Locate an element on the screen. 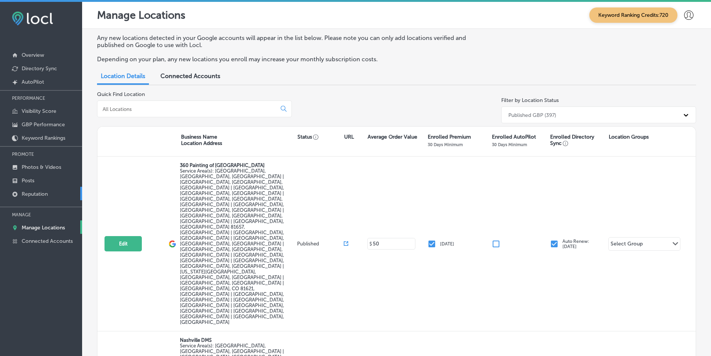 This screenshot has height=356, width=711. p: Average Order Value is located at coordinates (392, 137).